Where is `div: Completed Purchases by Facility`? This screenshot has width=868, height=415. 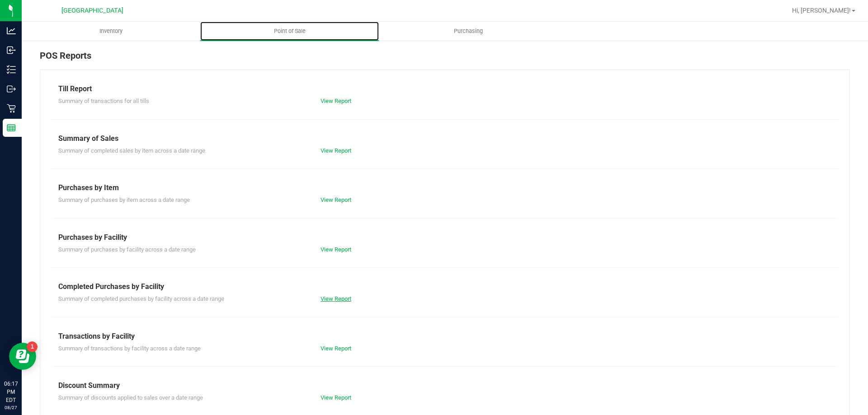 div: Completed Purchases by Facility is located at coordinates (445, 287).